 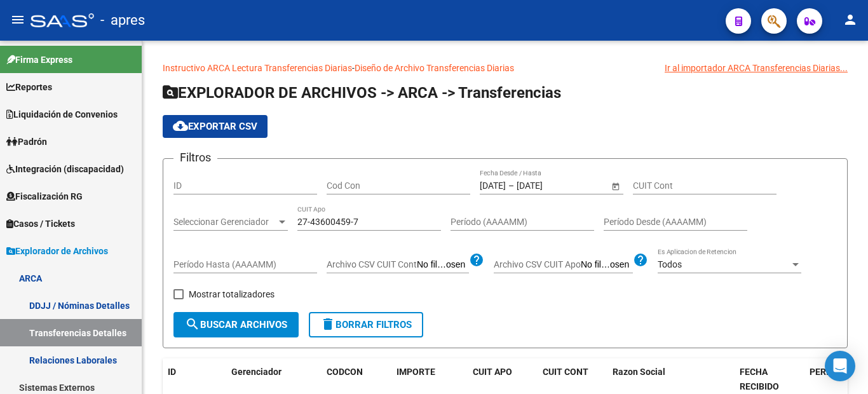 I want to click on span: Mostrar totalizadores, so click(x=231, y=295).